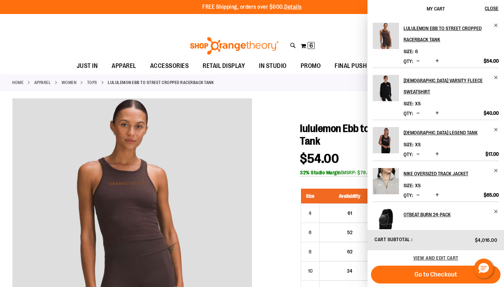  Describe the element at coordinates (484, 269) in the screenshot. I see `button: Hello, have a question? Let’s chat.` at that location.